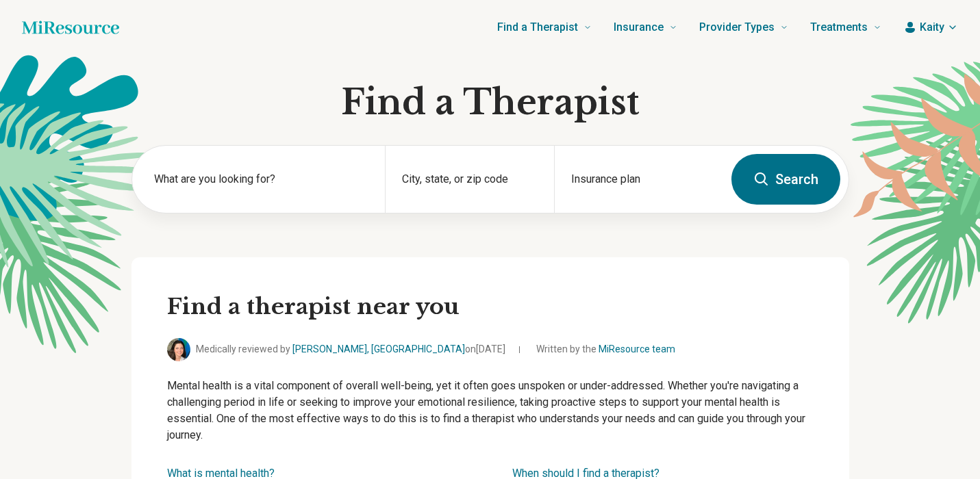 The width and height of the screenshot is (980, 479). What do you see at coordinates (638, 28) in the screenshot?
I see `span: Insurance` at bounding box center [638, 28].